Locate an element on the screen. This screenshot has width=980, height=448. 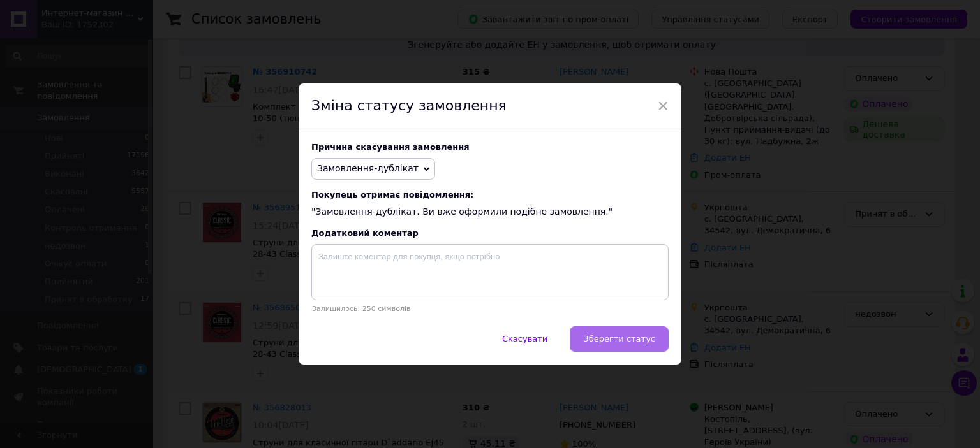
button: Зберегти статус is located at coordinates (619, 339).